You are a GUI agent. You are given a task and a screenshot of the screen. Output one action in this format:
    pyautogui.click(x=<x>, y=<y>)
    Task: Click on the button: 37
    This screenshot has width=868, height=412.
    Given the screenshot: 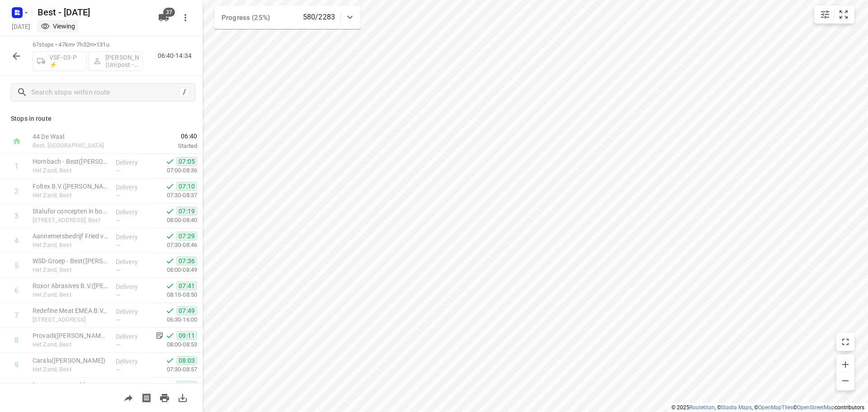 What is the action you would take?
    pyautogui.click(x=163, y=17)
    